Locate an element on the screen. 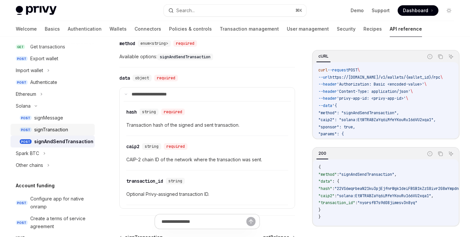 The height and width of the screenshot is (237, 470). span: 'Authorization: Basic <encoded-value>' is located at coordinates (380, 84).